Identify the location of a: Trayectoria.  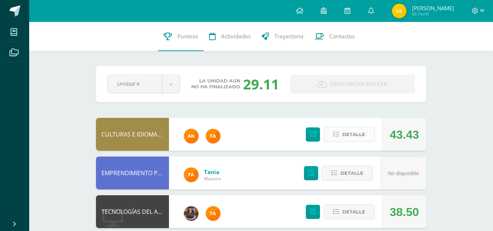
(283, 37).